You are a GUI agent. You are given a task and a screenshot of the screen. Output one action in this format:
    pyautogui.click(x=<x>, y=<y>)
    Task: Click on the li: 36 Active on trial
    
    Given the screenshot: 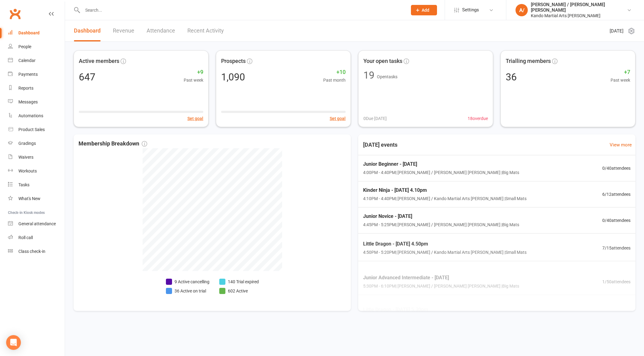 What is the action you would take?
    pyautogui.click(x=188, y=291)
    